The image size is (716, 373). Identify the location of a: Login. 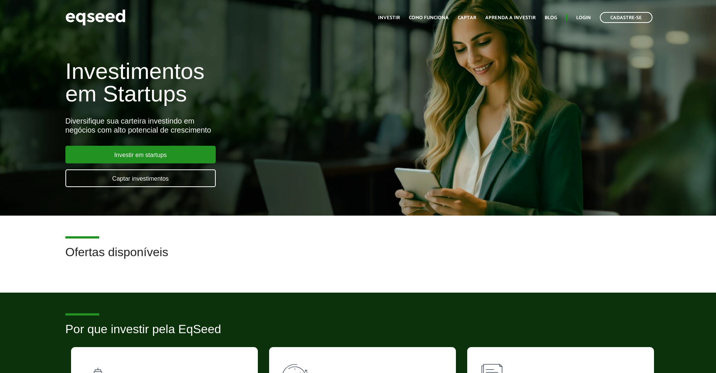
(583, 18).